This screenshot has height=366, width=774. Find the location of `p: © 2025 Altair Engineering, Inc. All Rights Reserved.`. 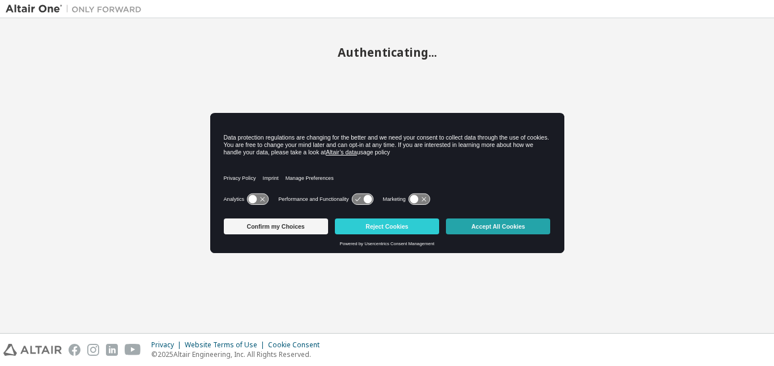

p: © 2025 Altair Engineering, Inc. All Rights Reserved. is located at coordinates (239, 354).